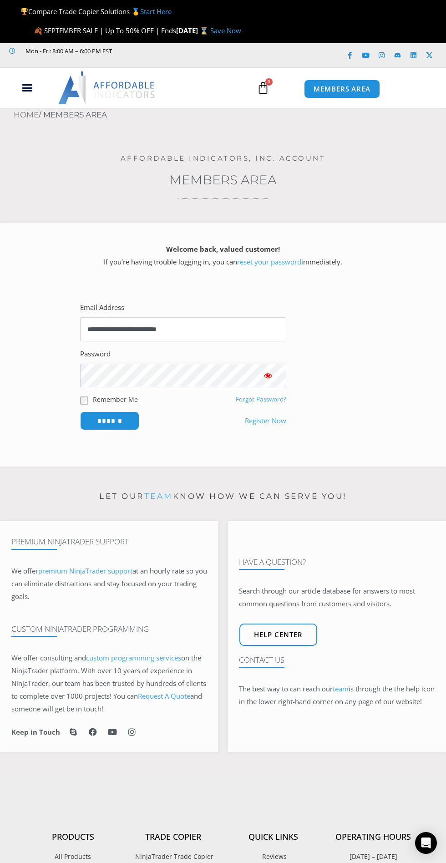 The height and width of the screenshot is (863, 446). What do you see at coordinates (36, 732) in the screenshot?
I see `h6: Keep in Touch` at bounding box center [36, 732].